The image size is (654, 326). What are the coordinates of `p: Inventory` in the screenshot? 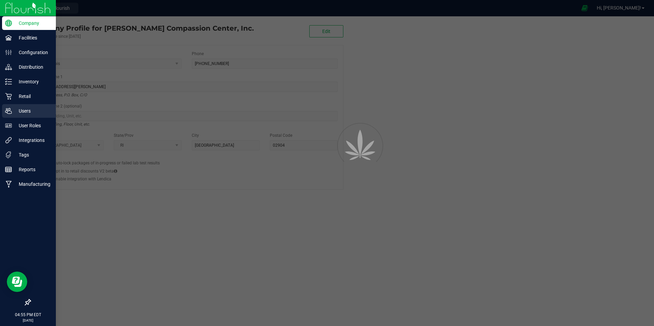 It's located at (32, 82).